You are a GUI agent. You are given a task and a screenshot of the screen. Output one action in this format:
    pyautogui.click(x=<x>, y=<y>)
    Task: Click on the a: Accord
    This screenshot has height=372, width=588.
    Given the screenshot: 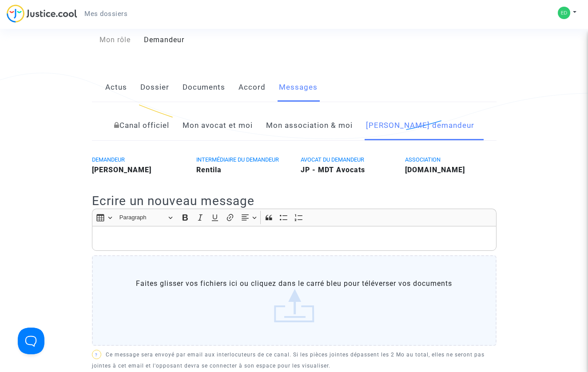 What is the action you would take?
    pyautogui.click(x=252, y=87)
    